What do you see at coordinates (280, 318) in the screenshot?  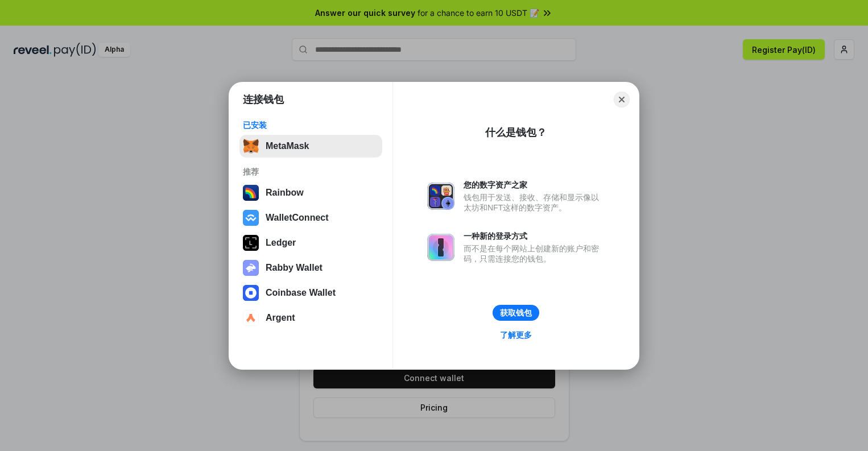 I see `div: Argent` at bounding box center [280, 318].